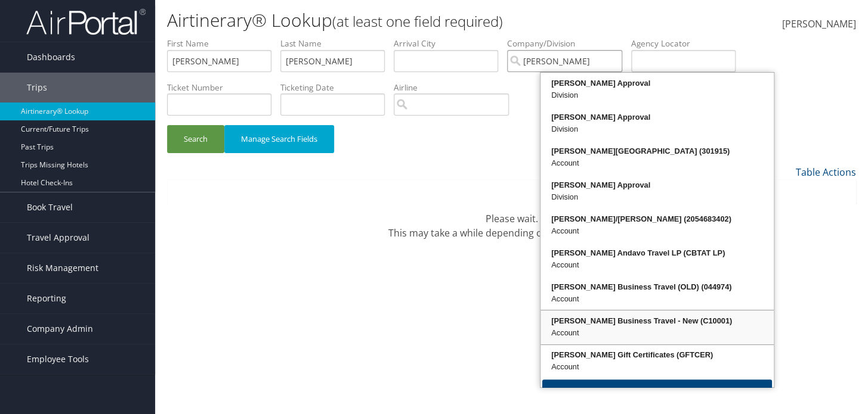  What do you see at coordinates (37, 87) in the screenshot?
I see `span: Trips` at bounding box center [37, 87].